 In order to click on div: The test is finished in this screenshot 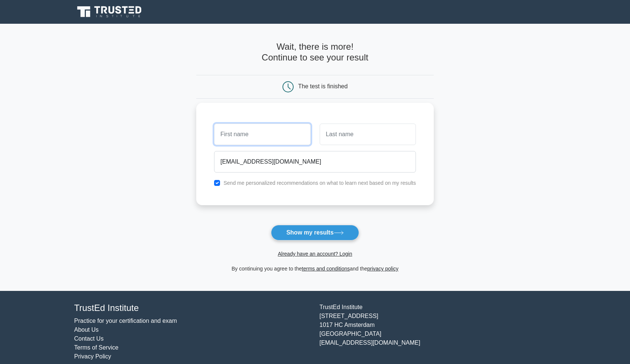, I will do `click(323, 86)`.